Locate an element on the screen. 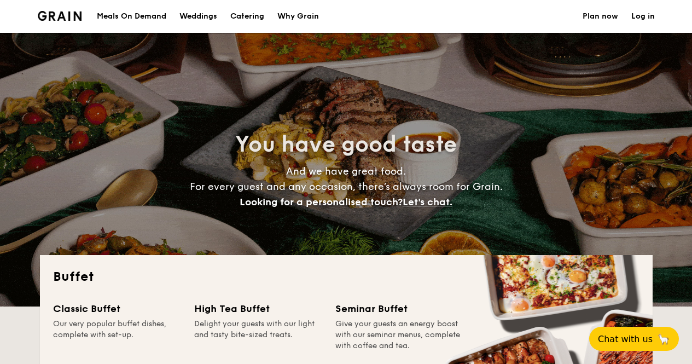 The image size is (692, 364). span: Looking for a personalised touch? is located at coordinates (321, 202).